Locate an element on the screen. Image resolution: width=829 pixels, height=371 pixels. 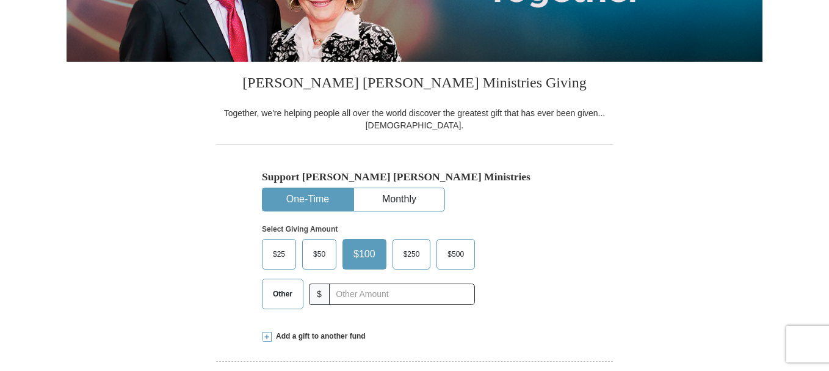
button: One-Time is located at coordinates (308, 199).